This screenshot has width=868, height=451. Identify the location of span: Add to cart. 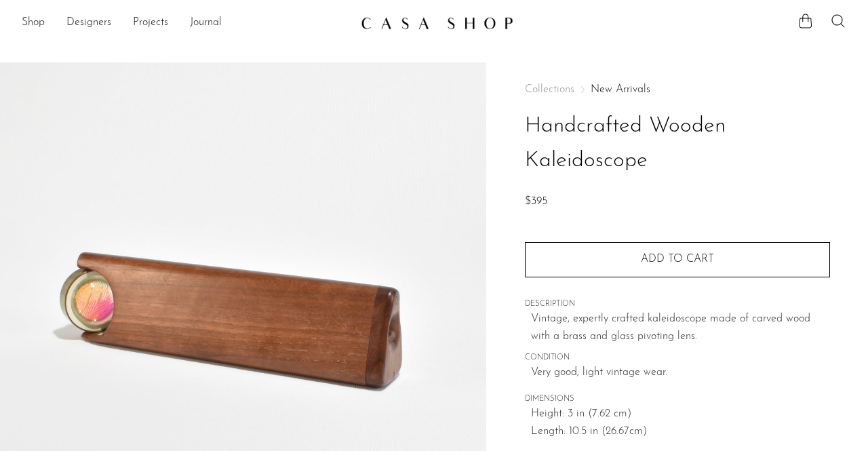
(678, 259).